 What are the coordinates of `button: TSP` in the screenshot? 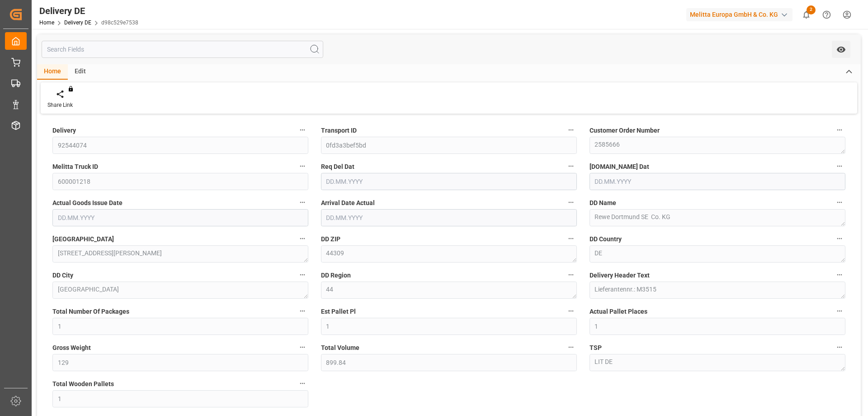 It's located at (840, 347).